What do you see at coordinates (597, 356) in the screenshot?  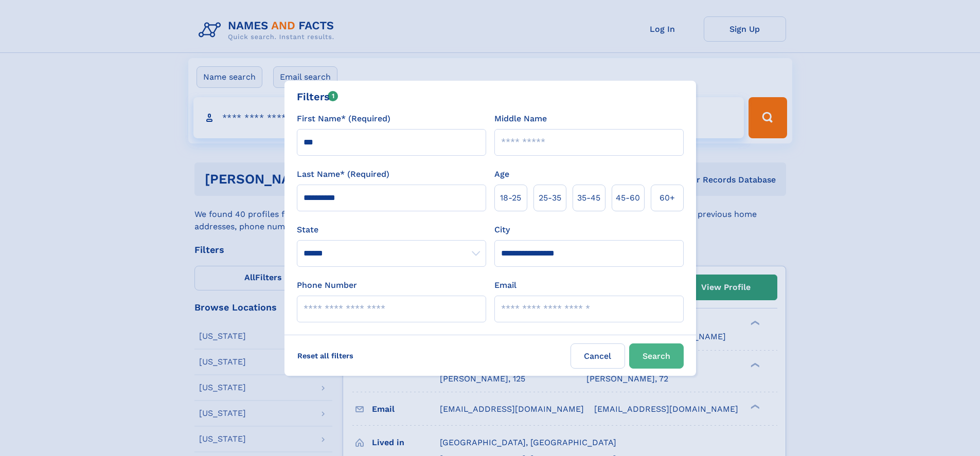 I see `label: Cancel` at bounding box center [597, 356].